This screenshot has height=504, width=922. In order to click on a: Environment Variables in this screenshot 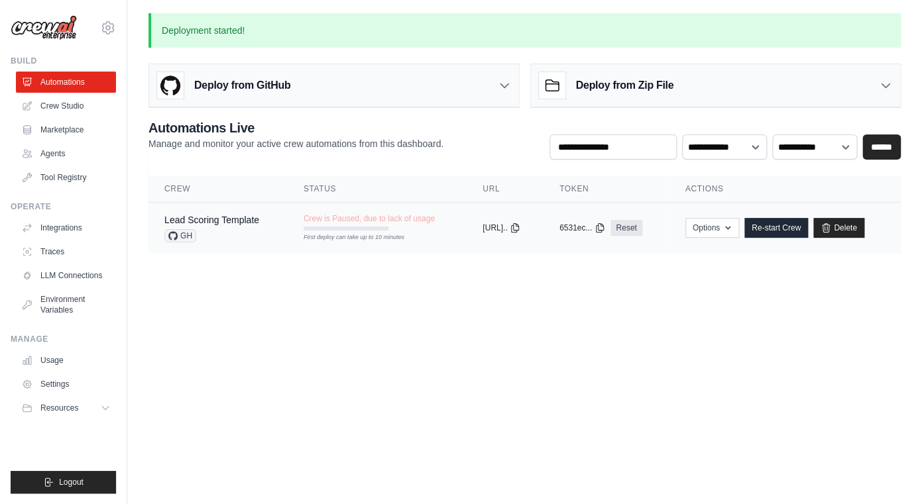, I will do `click(66, 305)`.